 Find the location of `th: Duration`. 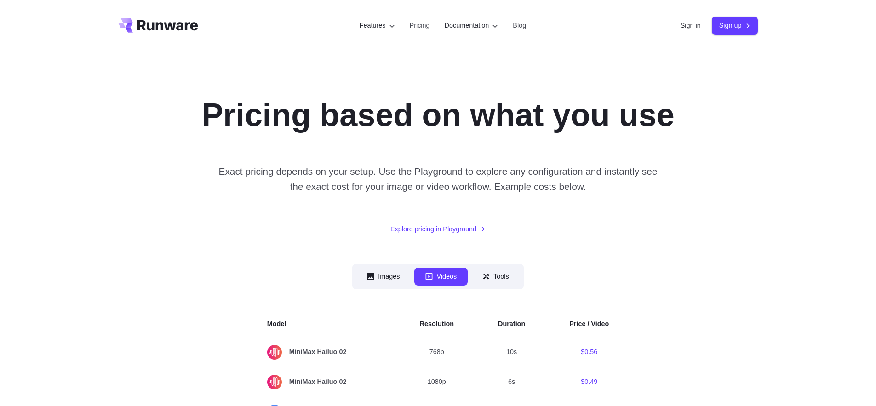

th: Duration is located at coordinates (511, 324).